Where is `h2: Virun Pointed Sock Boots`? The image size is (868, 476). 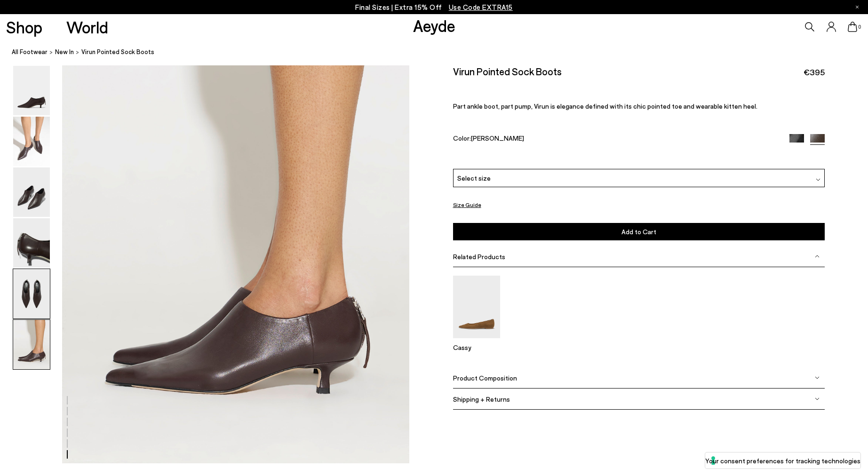
h2: Virun Pointed Sock Boots is located at coordinates (507, 71).